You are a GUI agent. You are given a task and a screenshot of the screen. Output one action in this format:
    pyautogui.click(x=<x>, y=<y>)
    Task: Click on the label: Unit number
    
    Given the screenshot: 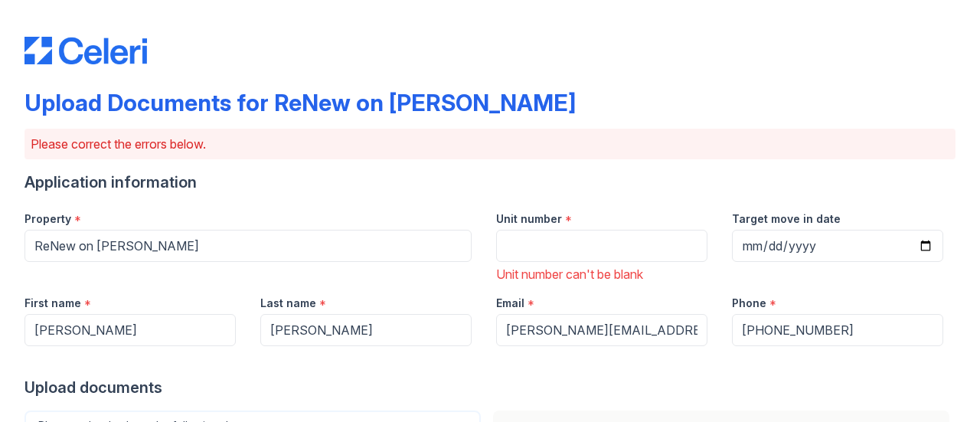 What is the action you would take?
    pyautogui.click(x=529, y=219)
    